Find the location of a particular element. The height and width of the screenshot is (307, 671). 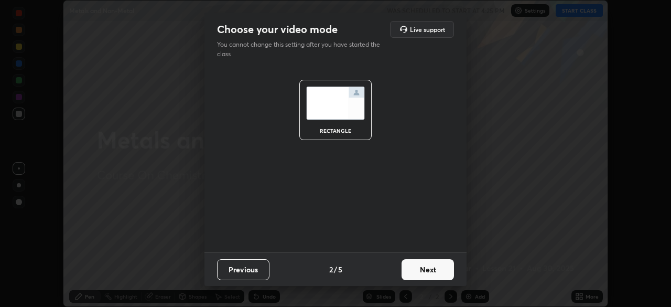

img: normalScreenIcon.ae25ed63.svg is located at coordinates (336, 103).